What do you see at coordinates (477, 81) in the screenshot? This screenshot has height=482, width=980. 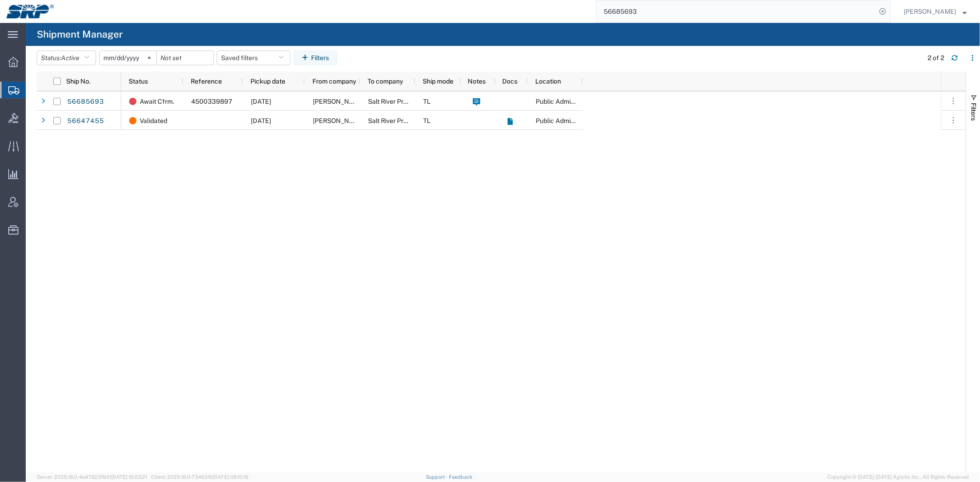 I see `span: Notes` at bounding box center [477, 81].